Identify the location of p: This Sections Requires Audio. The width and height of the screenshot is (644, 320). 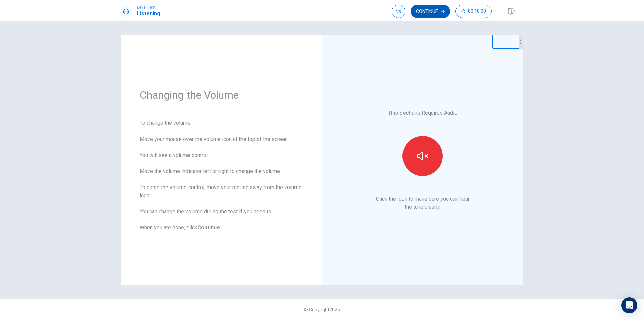
(422, 112).